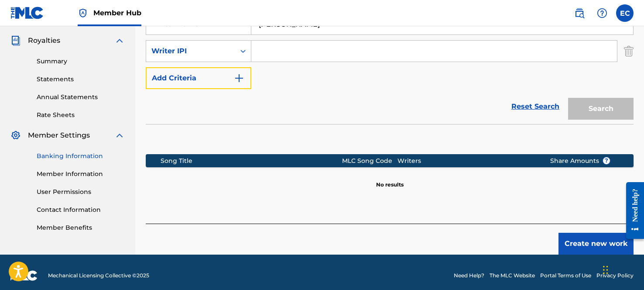 This screenshot has height=290, width=644. I want to click on img: help, so click(602, 13).